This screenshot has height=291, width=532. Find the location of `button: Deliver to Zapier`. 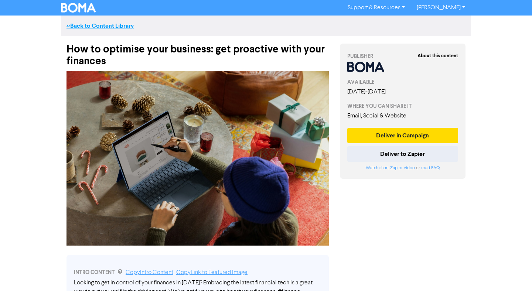

button: Deliver to Zapier is located at coordinates (403, 154).